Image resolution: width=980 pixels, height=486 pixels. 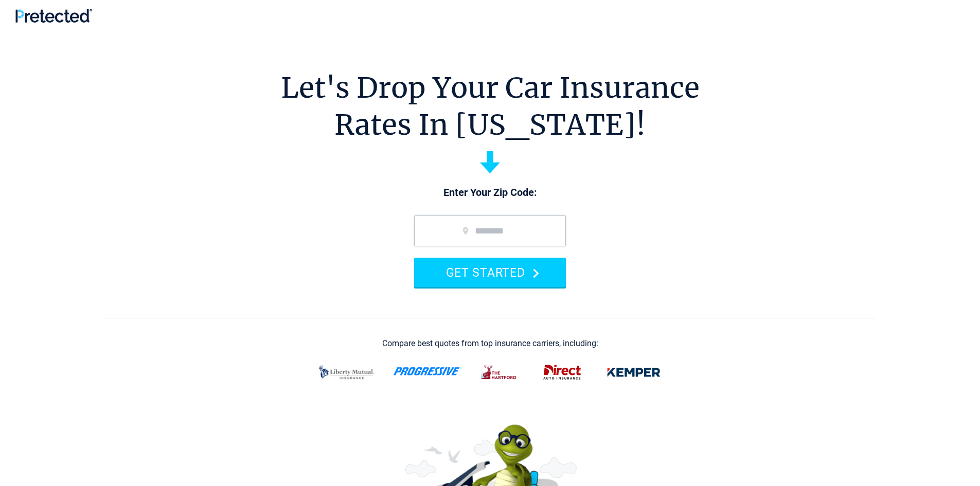 What do you see at coordinates (347, 372) in the screenshot?
I see `img: liberty` at bounding box center [347, 372].